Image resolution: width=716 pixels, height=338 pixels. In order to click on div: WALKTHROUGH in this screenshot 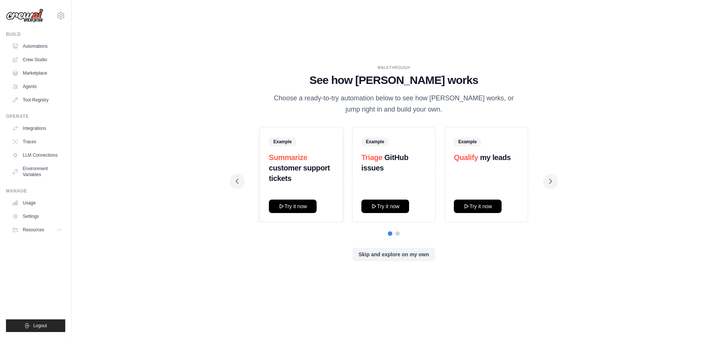, I will do `click(394, 67)`.